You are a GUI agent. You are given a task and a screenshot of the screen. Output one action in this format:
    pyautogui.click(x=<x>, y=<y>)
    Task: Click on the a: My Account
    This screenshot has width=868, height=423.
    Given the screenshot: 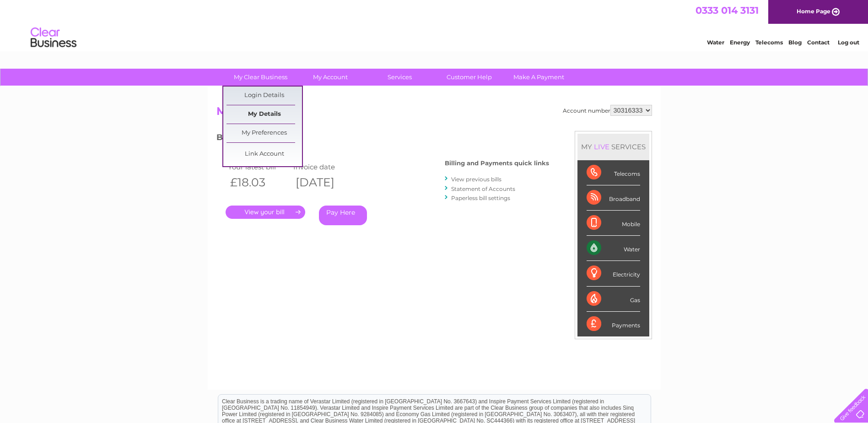 What is the action you would take?
    pyautogui.click(x=330, y=77)
    